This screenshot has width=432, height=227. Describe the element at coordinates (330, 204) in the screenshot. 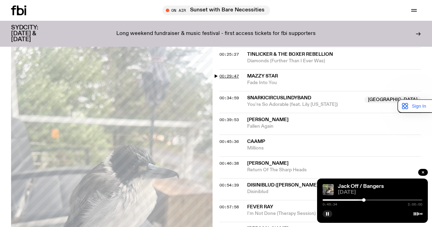

I see `span: 0:49:34` at that location.